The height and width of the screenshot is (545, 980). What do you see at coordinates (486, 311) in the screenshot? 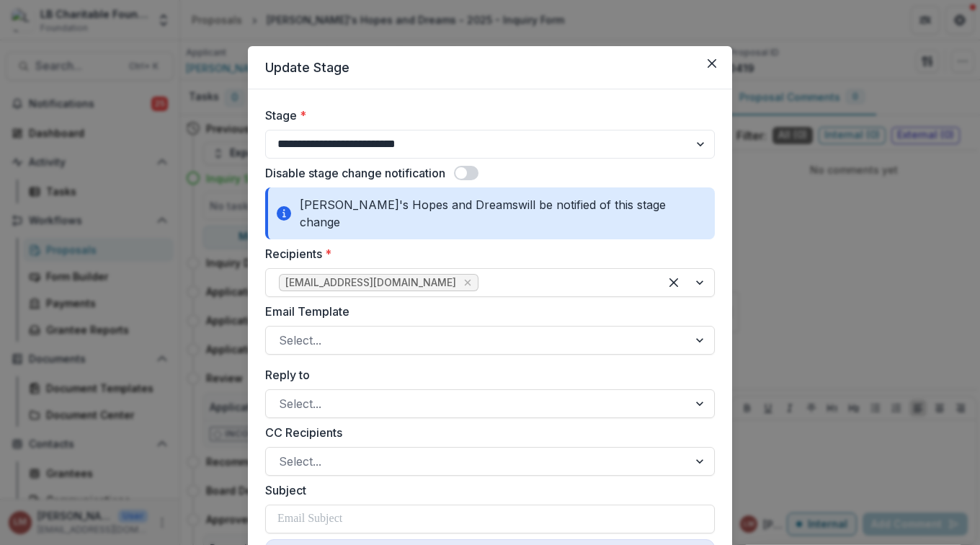
I see `label: Email Template` at bounding box center [486, 311].